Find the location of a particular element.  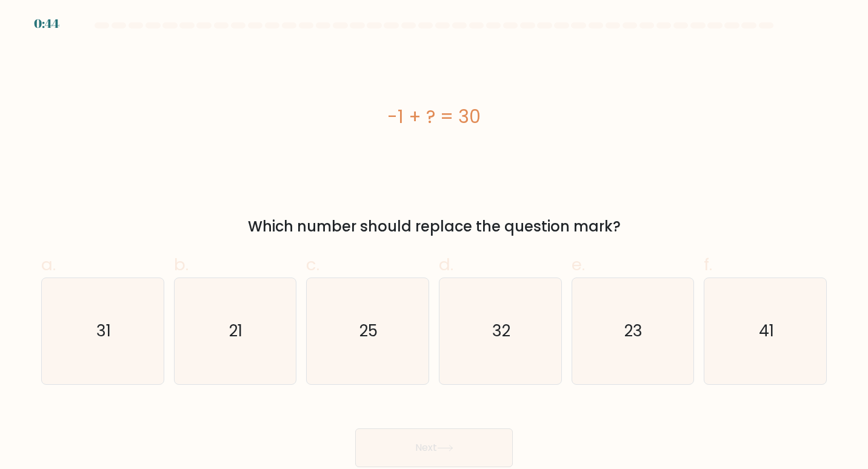

span: f. is located at coordinates (708, 264).